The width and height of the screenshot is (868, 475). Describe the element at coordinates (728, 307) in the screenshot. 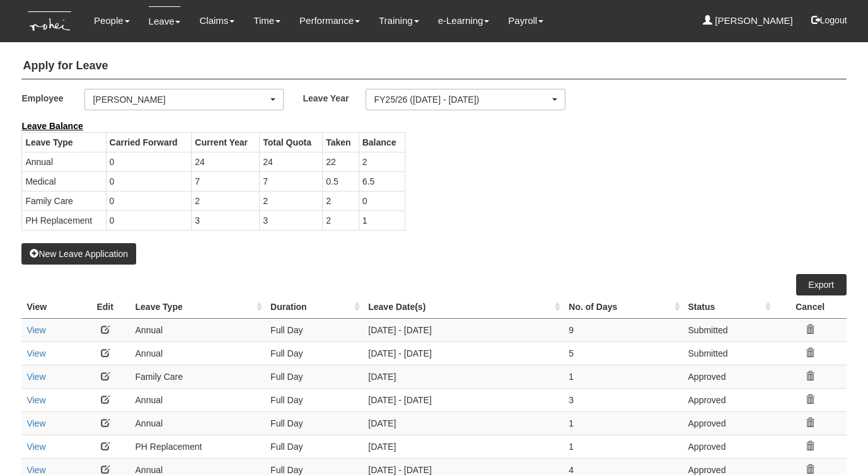

I see `th: Status : activate to sort column ascending` at that location.